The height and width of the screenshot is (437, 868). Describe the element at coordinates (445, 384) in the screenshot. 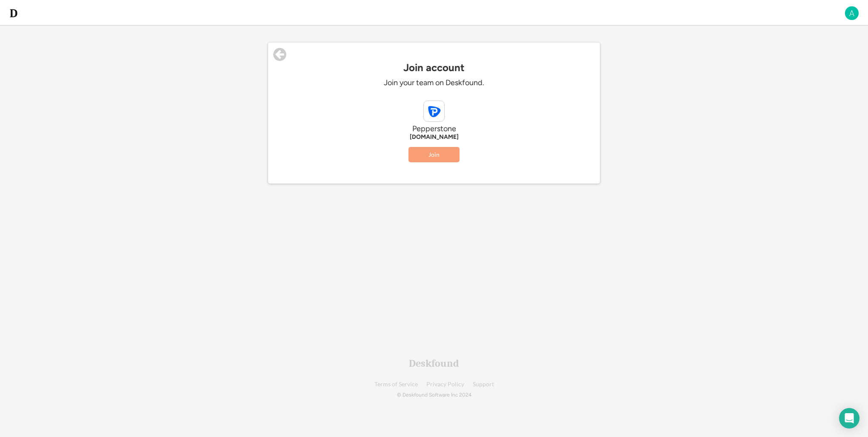

I see `a: Privacy Policy` at that location.